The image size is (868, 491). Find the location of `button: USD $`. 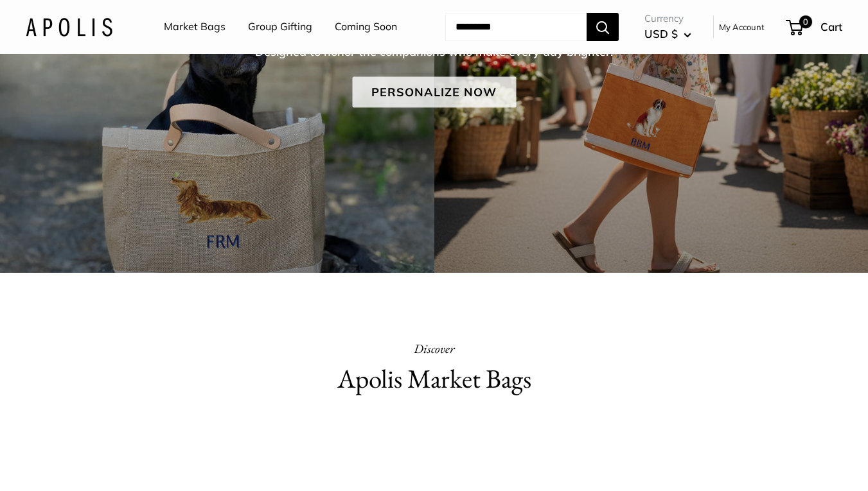

button: USD $ is located at coordinates (667, 34).